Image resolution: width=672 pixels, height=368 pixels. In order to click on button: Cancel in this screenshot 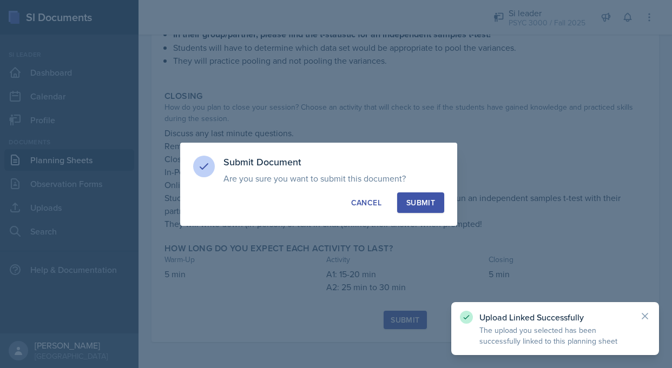, I will do `click(366, 203)`.